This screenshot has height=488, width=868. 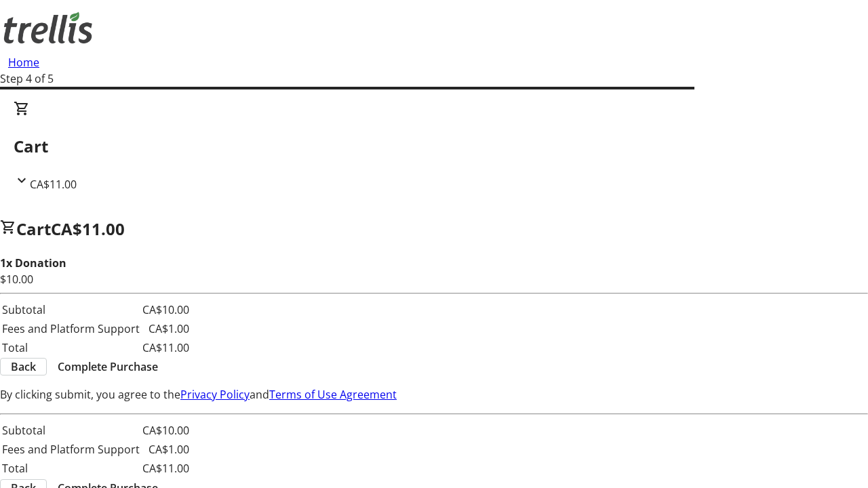 What do you see at coordinates (23, 367) in the screenshot?
I see `span: Back` at bounding box center [23, 367].